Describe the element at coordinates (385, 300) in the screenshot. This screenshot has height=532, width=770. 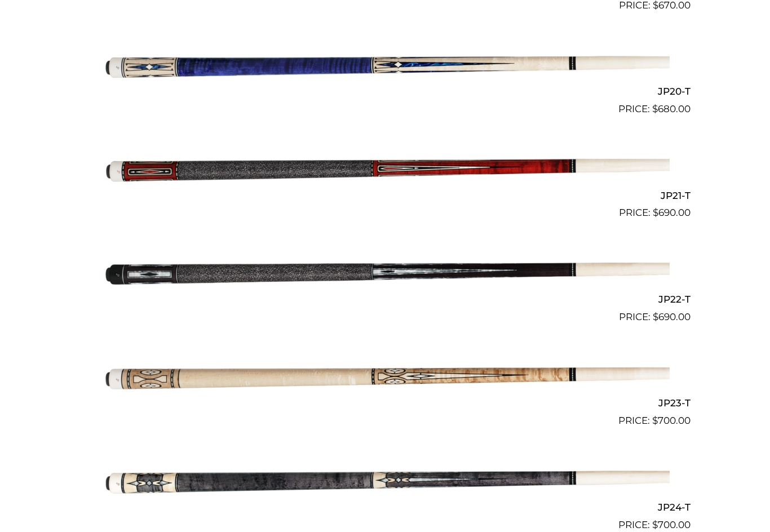
I see `h2: JP22-T` at that location.